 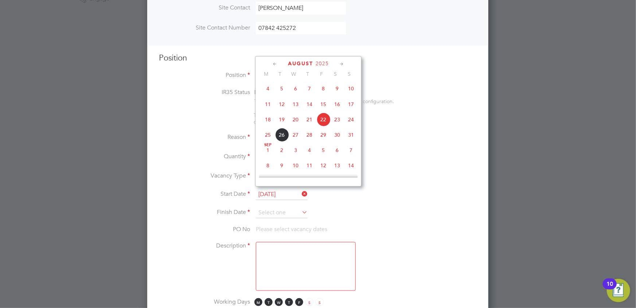 What do you see at coordinates (205, 156) in the screenshot?
I see `label: Quantity` at bounding box center [205, 156].